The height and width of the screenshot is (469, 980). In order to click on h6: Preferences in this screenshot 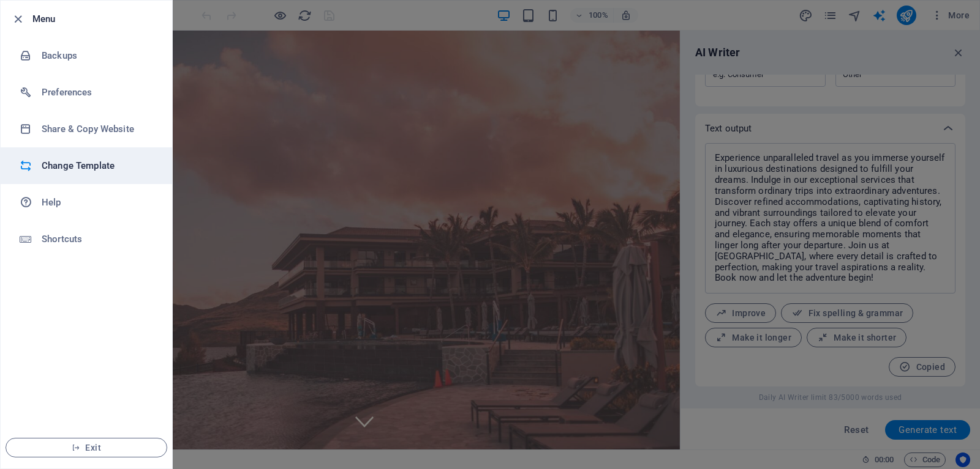, I will do `click(98, 92)`.